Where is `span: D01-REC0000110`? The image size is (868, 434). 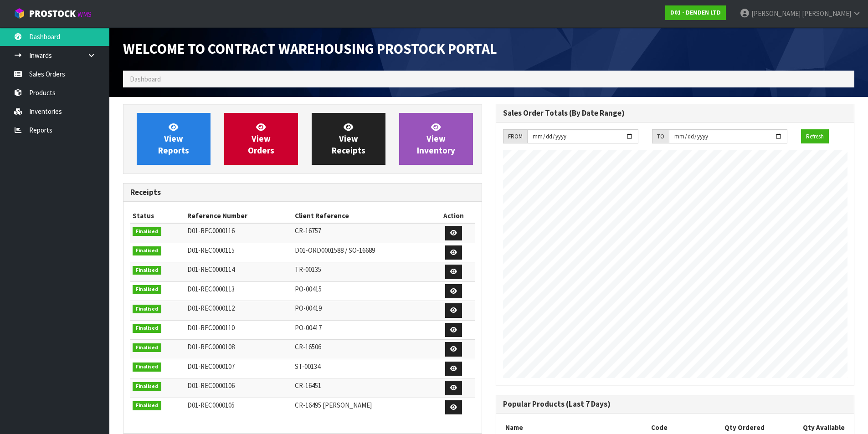 span: D01-REC0000110 is located at coordinates (211, 328).